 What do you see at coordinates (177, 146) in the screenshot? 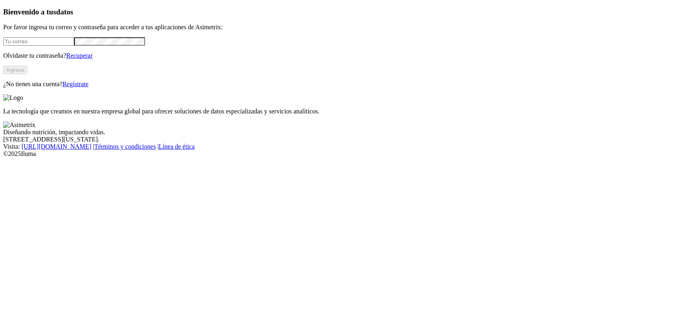
I see `a: Línea de ética` at bounding box center [177, 146].